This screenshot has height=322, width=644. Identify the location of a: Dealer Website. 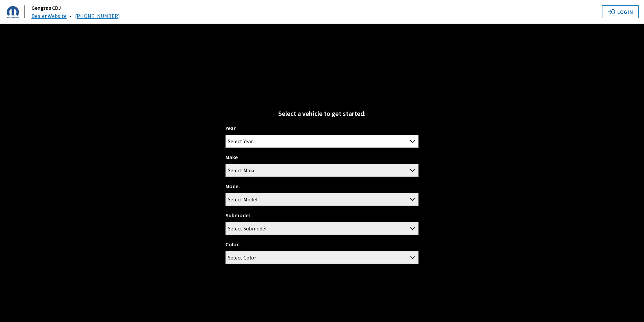
(49, 16).